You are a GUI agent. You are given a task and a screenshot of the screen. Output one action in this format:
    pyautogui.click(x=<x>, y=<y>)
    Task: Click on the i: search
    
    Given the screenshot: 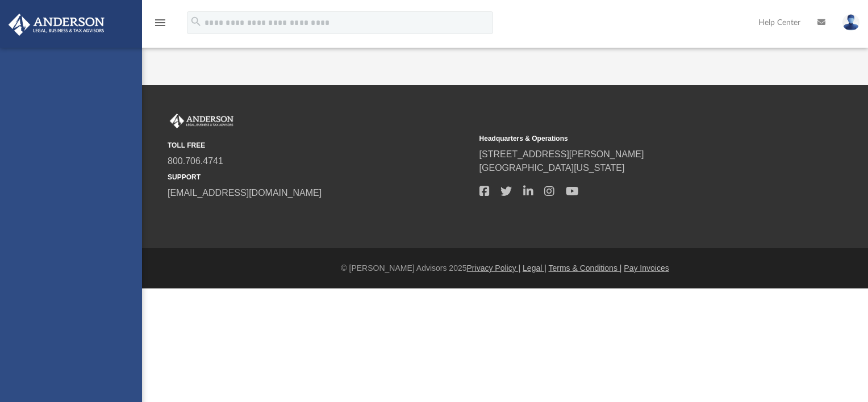 What is the action you would take?
    pyautogui.click(x=196, y=21)
    